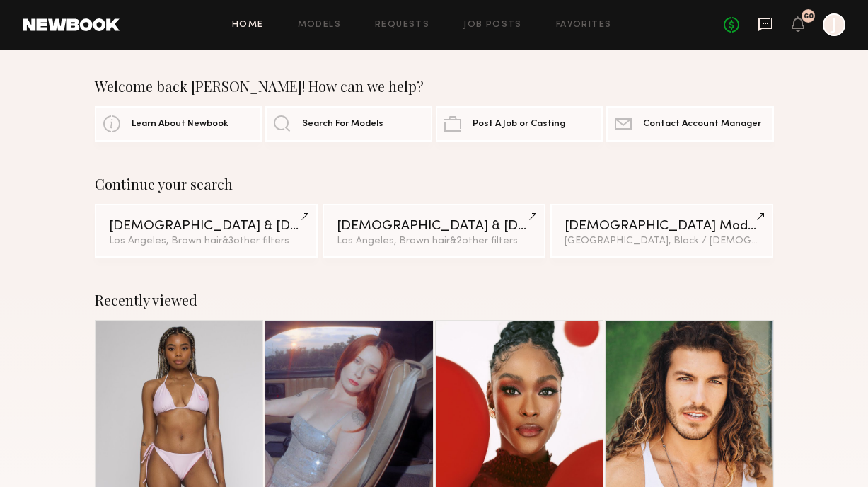 The height and width of the screenshot is (487, 868). I want to click on span: Post A Job or Casting, so click(519, 124).